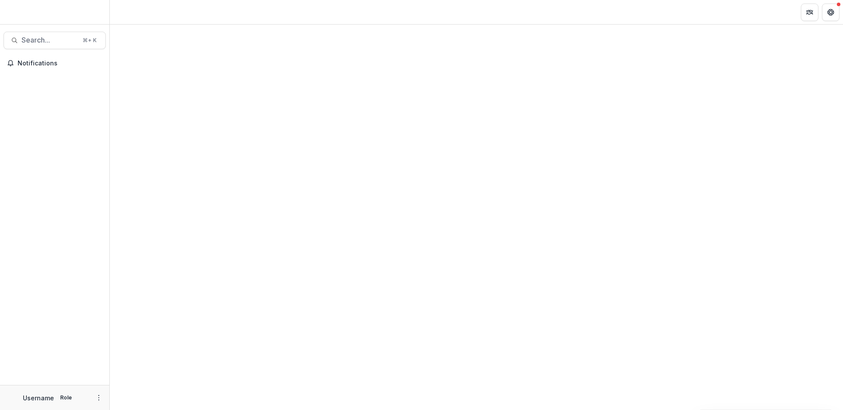 This screenshot has width=843, height=410. What do you see at coordinates (66, 398) in the screenshot?
I see `p: Role` at bounding box center [66, 398].